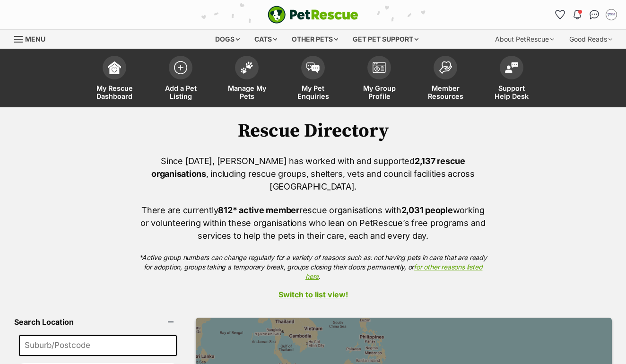 The width and height of the screenshot is (626, 364). Describe the element at coordinates (512, 92) in the screenshot. I see `span: Support Help Desk` at that location.